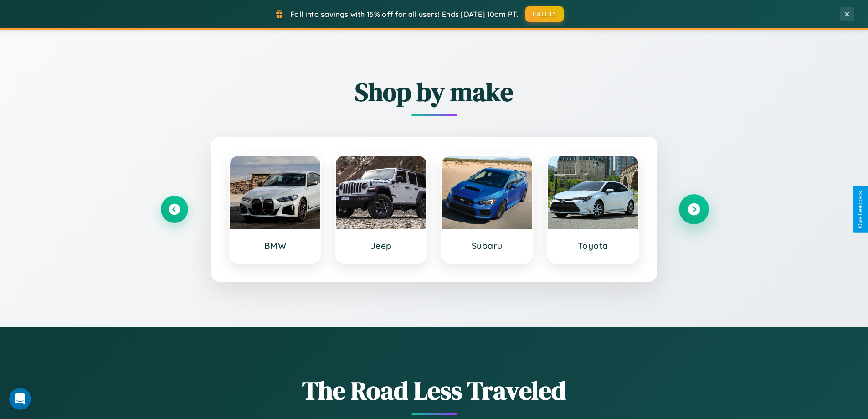 Image resolution: width=868 pixels, height=419 pixels. What do you see at coordinates (434, 91) in the screenshot?
I see `h2: Shop by make` at bounding box center [434, 91].